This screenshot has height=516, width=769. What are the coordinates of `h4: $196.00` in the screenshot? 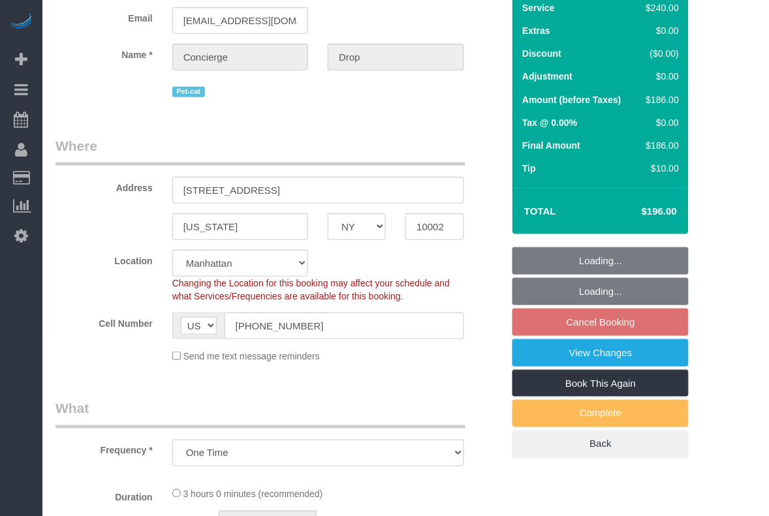 It's located at (640, 211).